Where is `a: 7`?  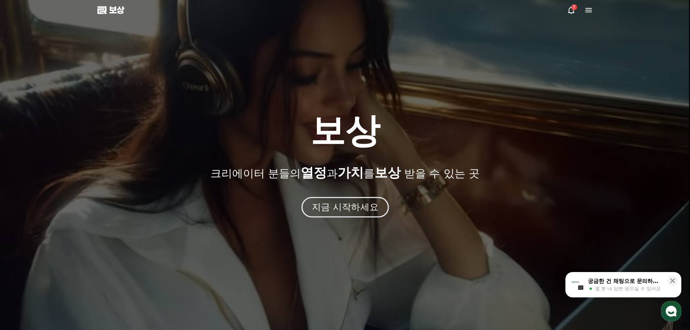
a: 7 is located at coordinates (572, 10).